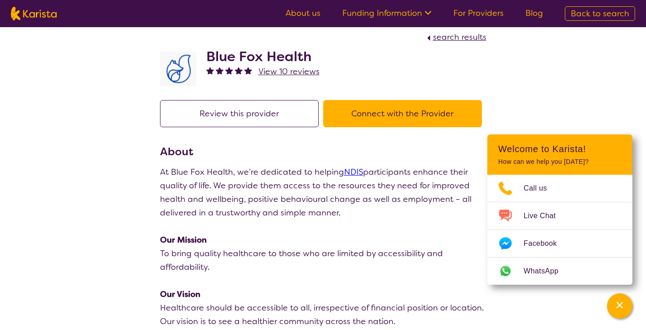 This screenshot has height=330, width=646. I want to click on span: WhatsApp, so click(546, 271).